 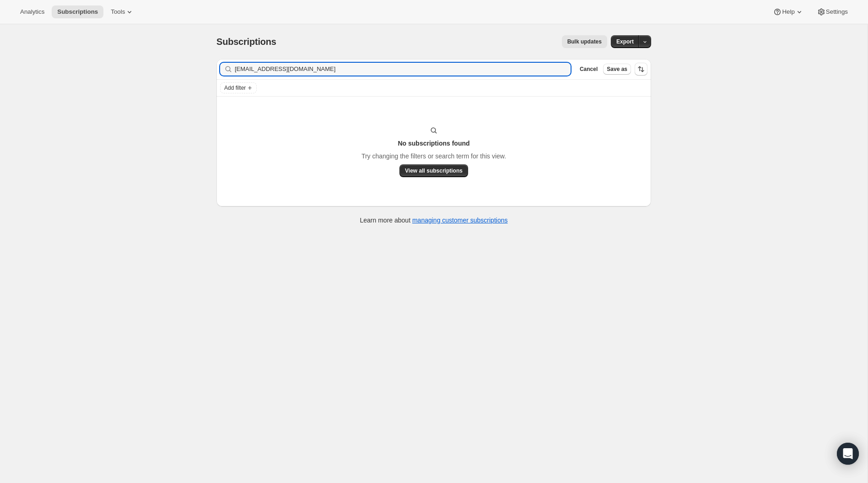 I want to click on button: Tools, so click(x=122, y=12).